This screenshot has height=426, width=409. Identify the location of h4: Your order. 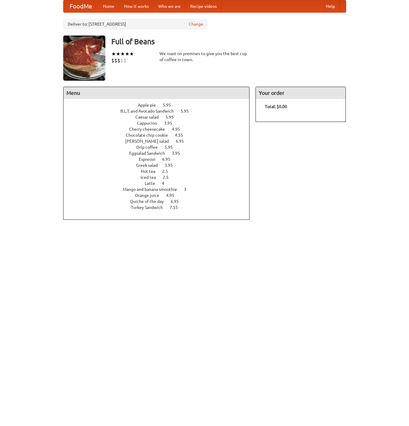
(301, 93).